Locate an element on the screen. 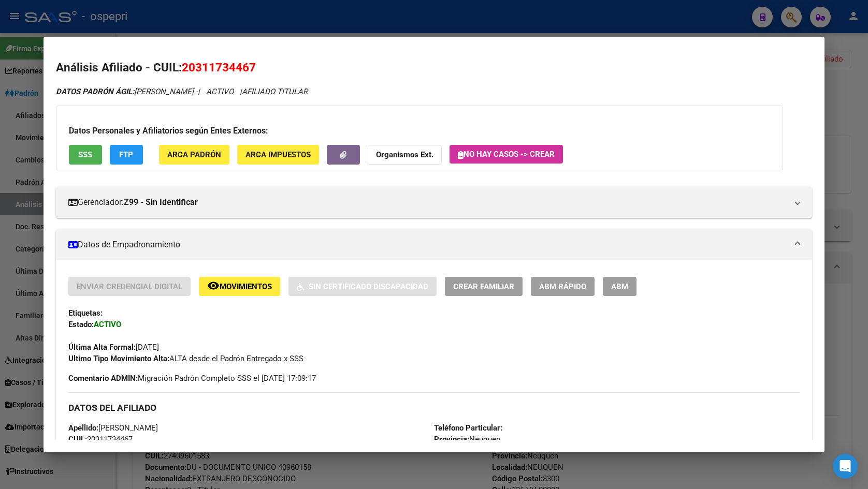 The width and height of the screenshot is (868, 489). button: ARCA Impuestos is located at coordinates (278, 154).